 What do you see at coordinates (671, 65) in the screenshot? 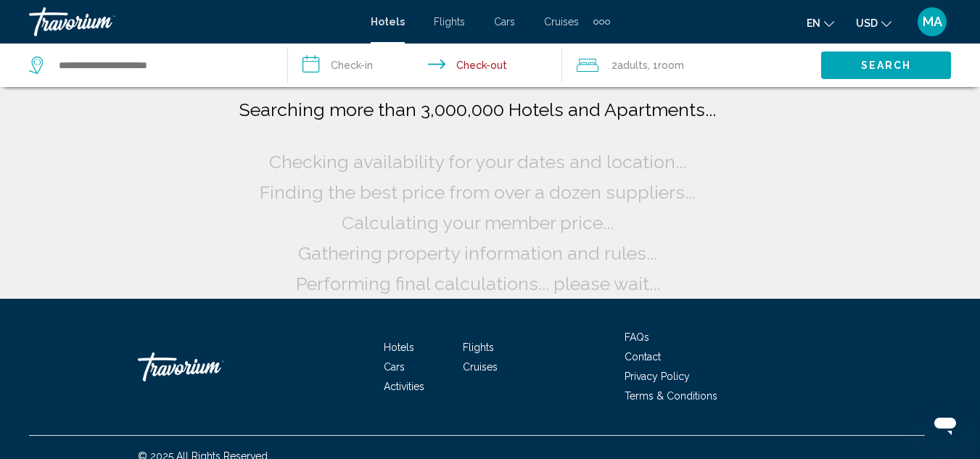
I see `span: Room` at bounding box center [671, 65].